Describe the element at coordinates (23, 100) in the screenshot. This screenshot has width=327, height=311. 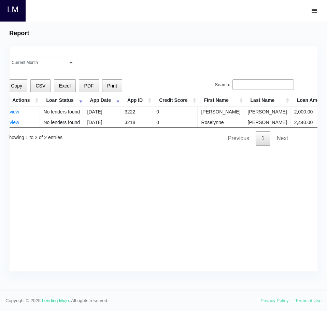
I see `th: Actions: activate to sort column ascending` at that location.